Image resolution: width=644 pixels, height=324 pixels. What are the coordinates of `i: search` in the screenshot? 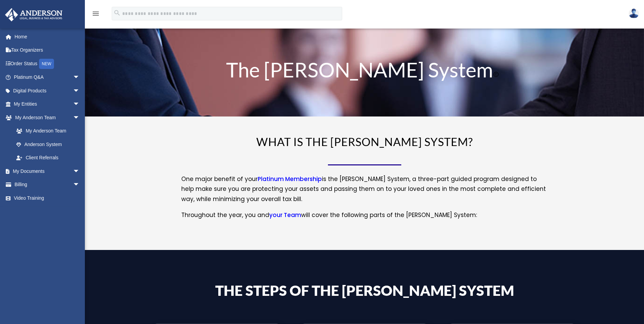 It's located at (117, 13).